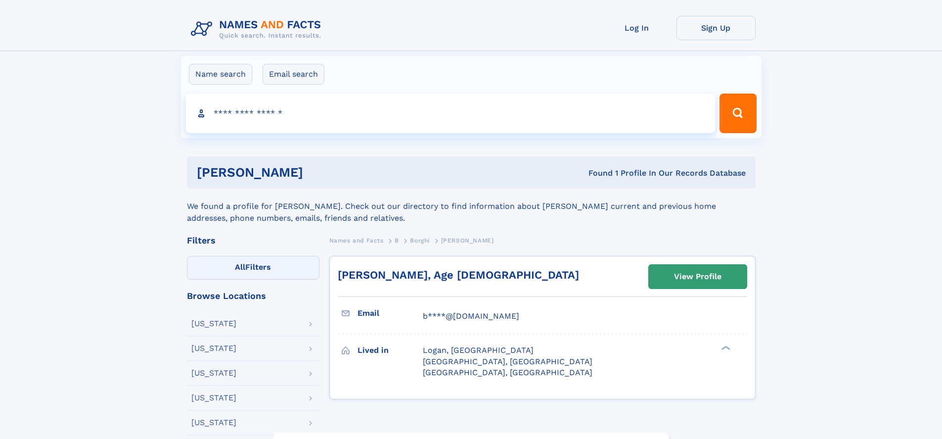 Image resolution: width=942 pixels, height=439 pixels. I want to click on a: Sign Up, so click(716, 28).